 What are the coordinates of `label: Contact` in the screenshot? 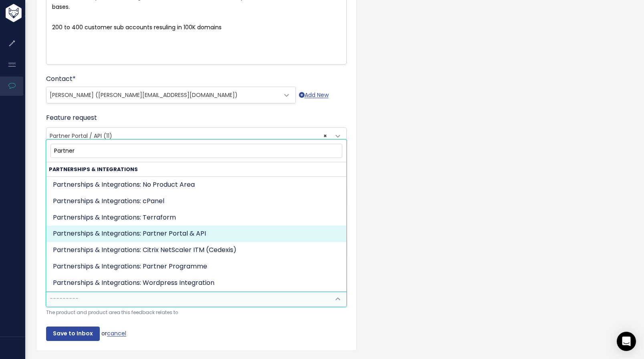 It's located at (61, 79).